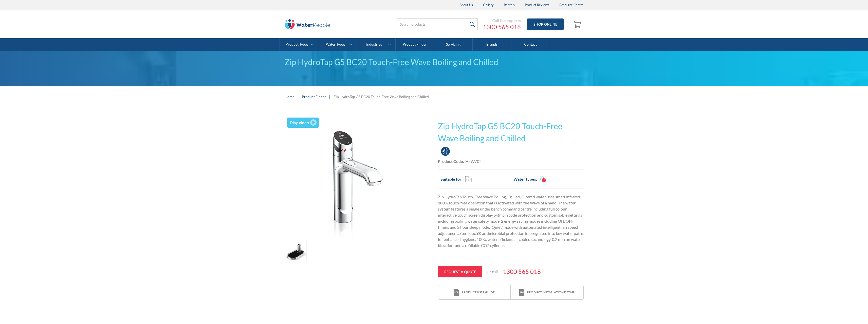  I want to click on a: Shop Online, so click(545, 24).